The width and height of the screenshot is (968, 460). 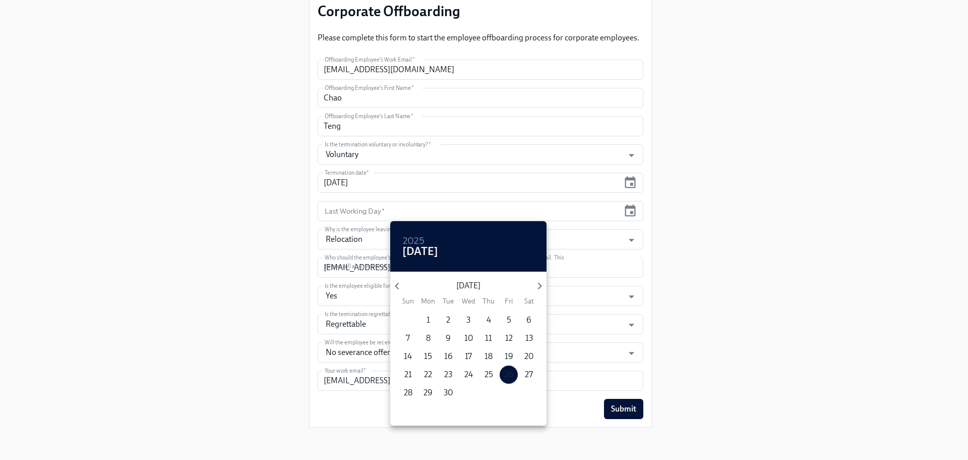 What do you see at coordinates (428, 374) in the screenshot?
I see `button: 22` at bounding box center [428, 374].